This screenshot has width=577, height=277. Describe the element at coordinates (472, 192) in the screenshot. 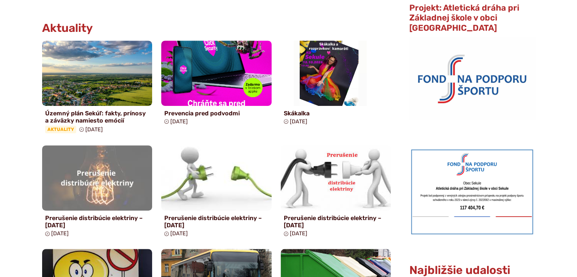

I see `img: draha.png` at that location.